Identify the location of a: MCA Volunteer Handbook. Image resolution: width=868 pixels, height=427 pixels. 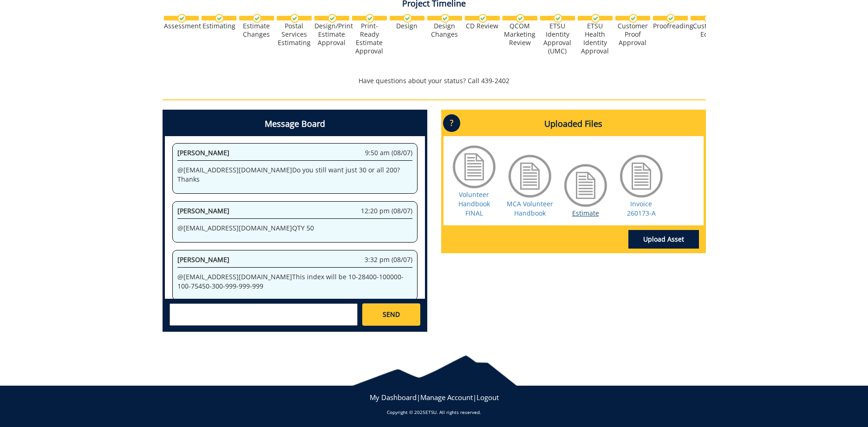
(530, 208).